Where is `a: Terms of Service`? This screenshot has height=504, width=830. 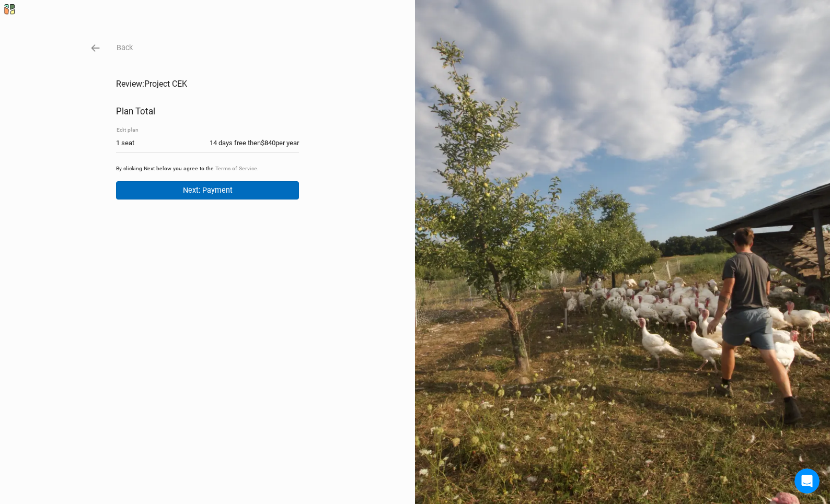 a: Terms of Service is located at coordinates (236, 168).